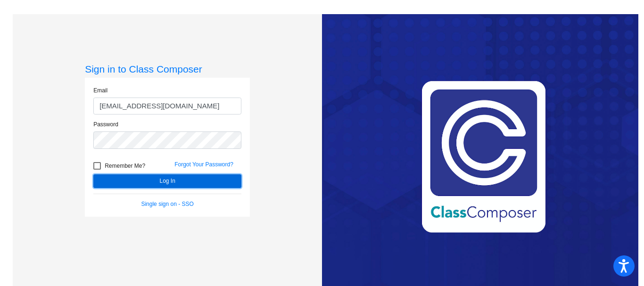  Describe the element at coordinates (168, 181) in the screenshot. I see `button: Log In` at that location.